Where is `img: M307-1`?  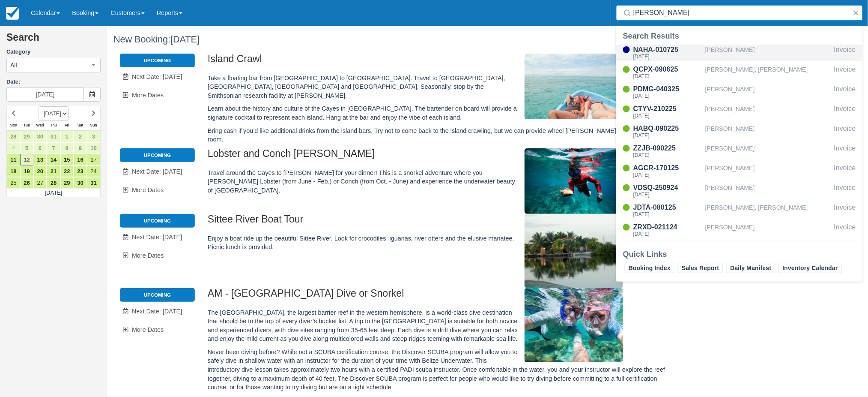
img: M307-1 is located at coordinates (574, 250).